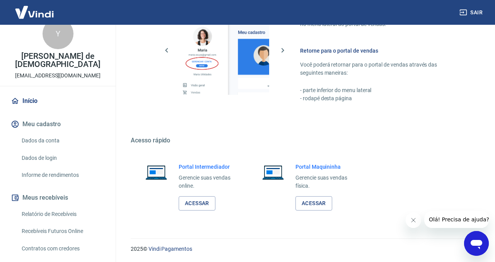  I want to click on span: Olá! Precisa de ajuda?, so click(35, 9).